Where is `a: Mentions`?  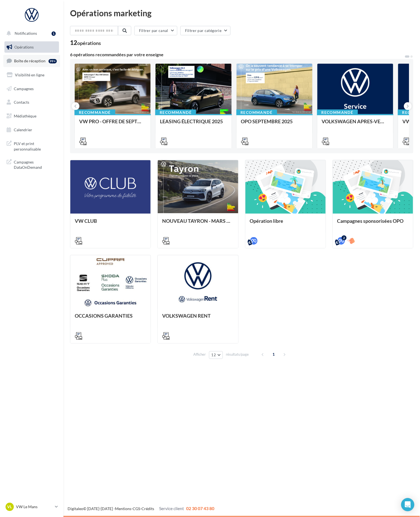
a: Mentions is located at coordinates (123, 509).